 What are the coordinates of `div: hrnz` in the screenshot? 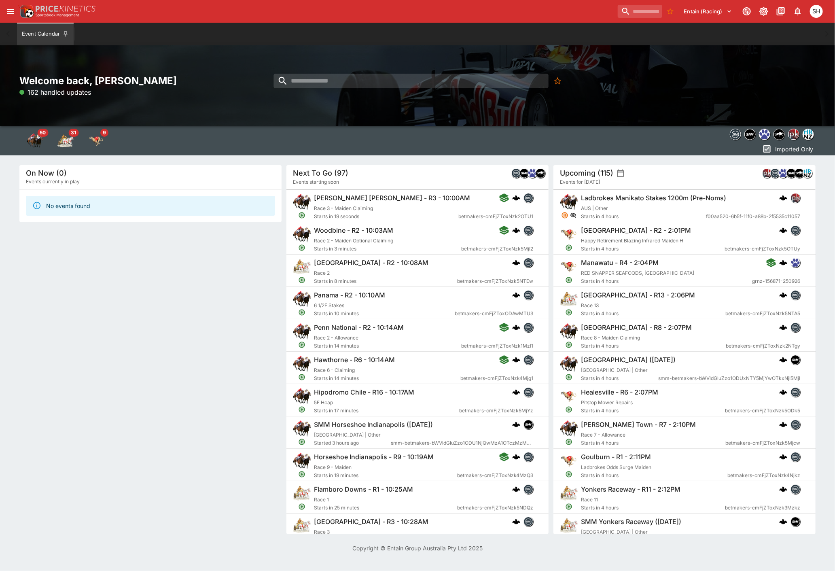 It's located at (808, 134).